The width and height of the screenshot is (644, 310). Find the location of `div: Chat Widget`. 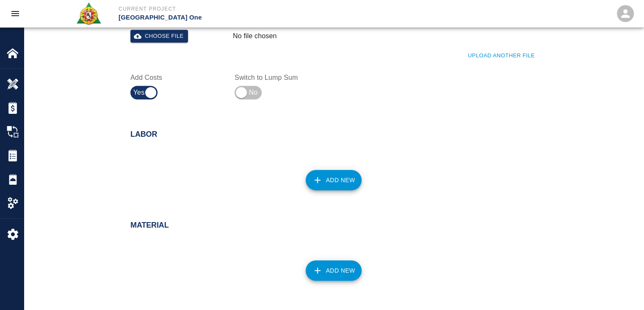

div: Chat Widget is located at coordinates (623, 289).